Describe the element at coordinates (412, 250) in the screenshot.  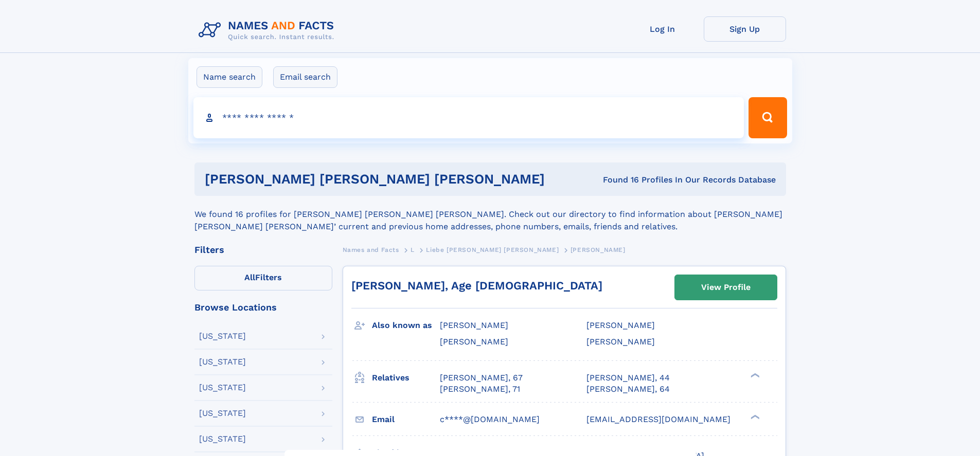
I see `a: L` at that location.